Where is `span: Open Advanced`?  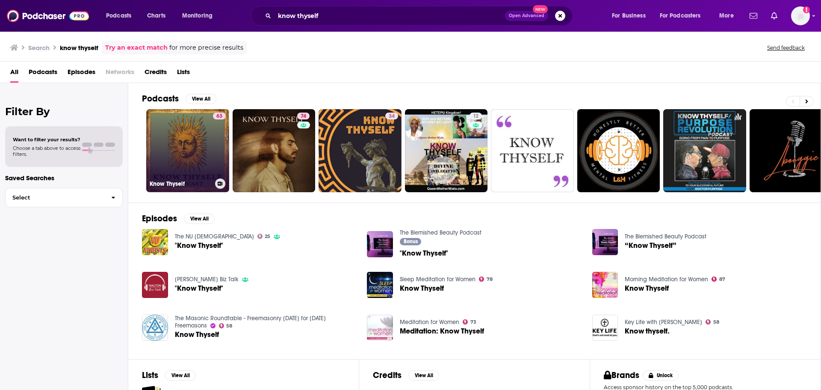
span: Open Advanced is located at coordinates (526, 16).